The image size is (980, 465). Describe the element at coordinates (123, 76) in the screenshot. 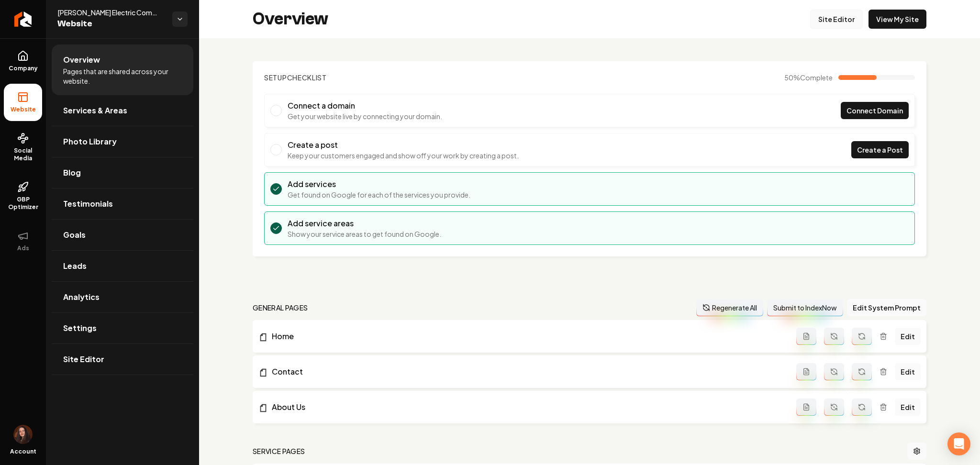

I see `span: Pages that are shared across your website.` at that location.